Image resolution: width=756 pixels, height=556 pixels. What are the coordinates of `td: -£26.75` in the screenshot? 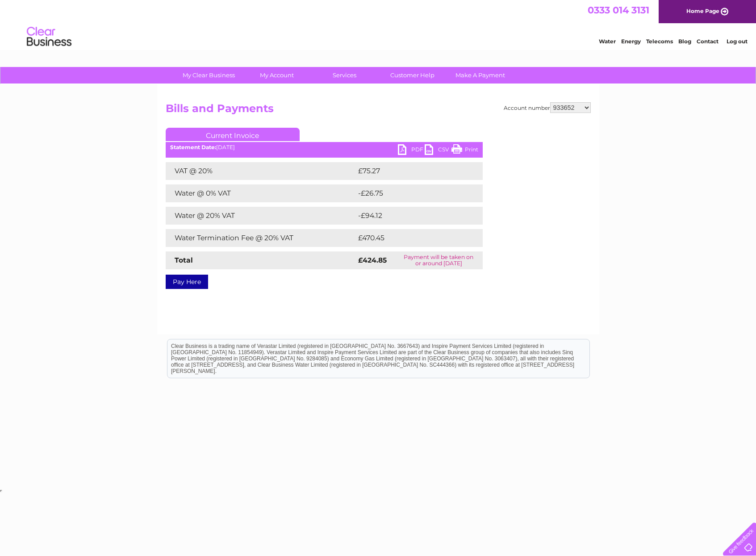 It's located at (410, 194).